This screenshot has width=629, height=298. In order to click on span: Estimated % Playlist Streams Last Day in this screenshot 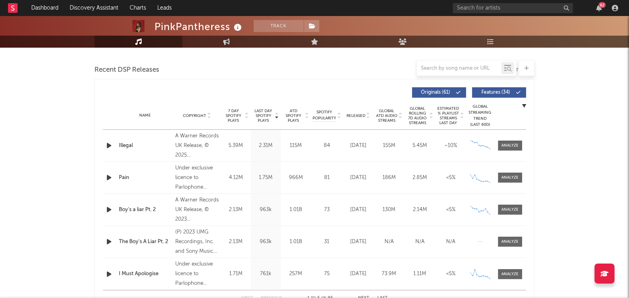, I will do `click(448, 116)`.